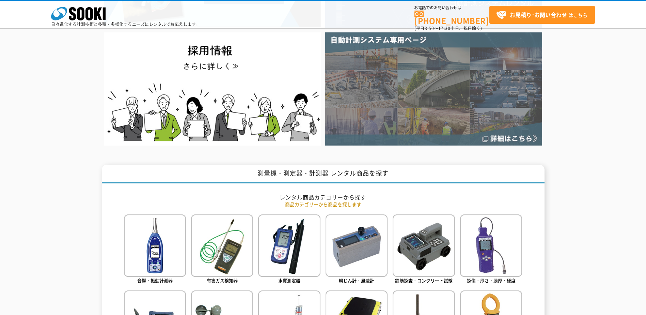 The width and height of the screenshot is (646, 315). Describe the element at coordinates (357, 245) in the screenshot. I see `img: 粉じん計・風速計` at that location.